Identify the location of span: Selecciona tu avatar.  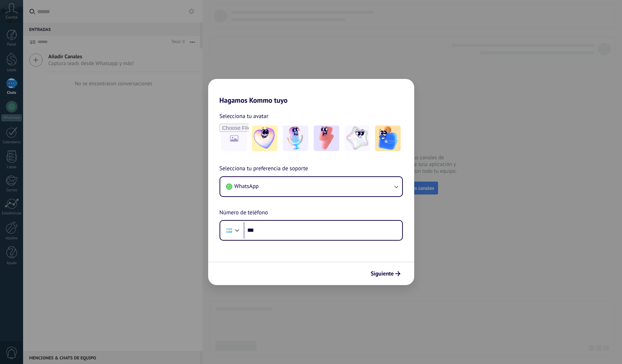
(244, 116).